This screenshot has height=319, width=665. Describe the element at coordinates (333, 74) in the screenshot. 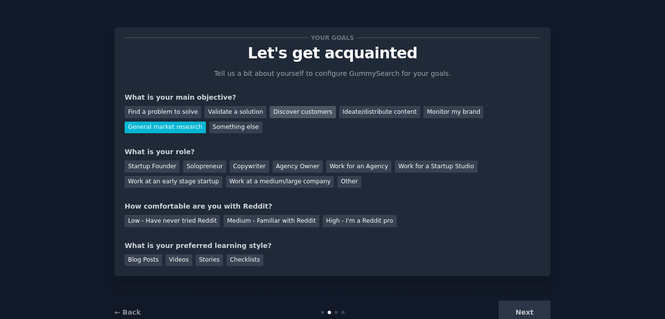

I see `p: Tell us a bit about yourself to configure GummySearch for your goals.` at that location.